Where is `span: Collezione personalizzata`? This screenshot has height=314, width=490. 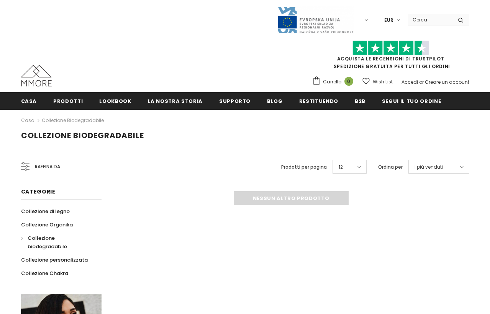
span: Collezione personalizzata is located at coordinates (54, 260).